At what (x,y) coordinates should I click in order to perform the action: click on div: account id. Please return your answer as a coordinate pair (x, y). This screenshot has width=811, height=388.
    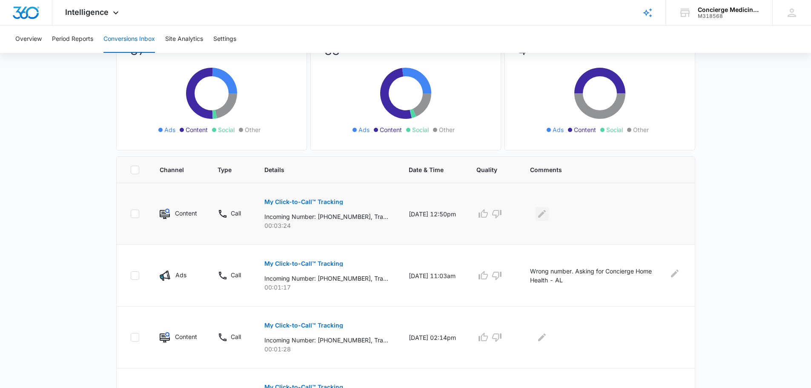
    Looking at the image, I should click on (729, 16).